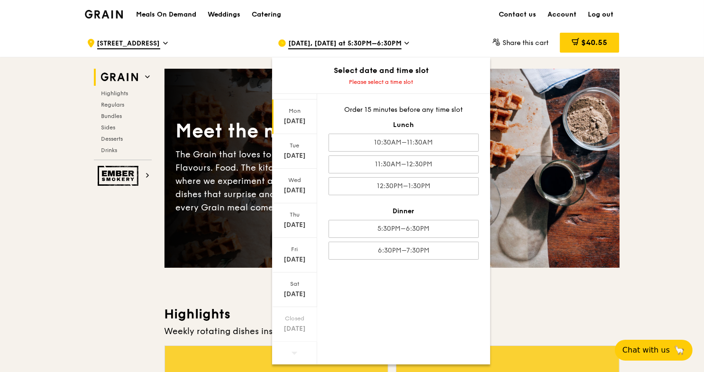  I want to click on h1: Meals On Demand, so click(166, 15).